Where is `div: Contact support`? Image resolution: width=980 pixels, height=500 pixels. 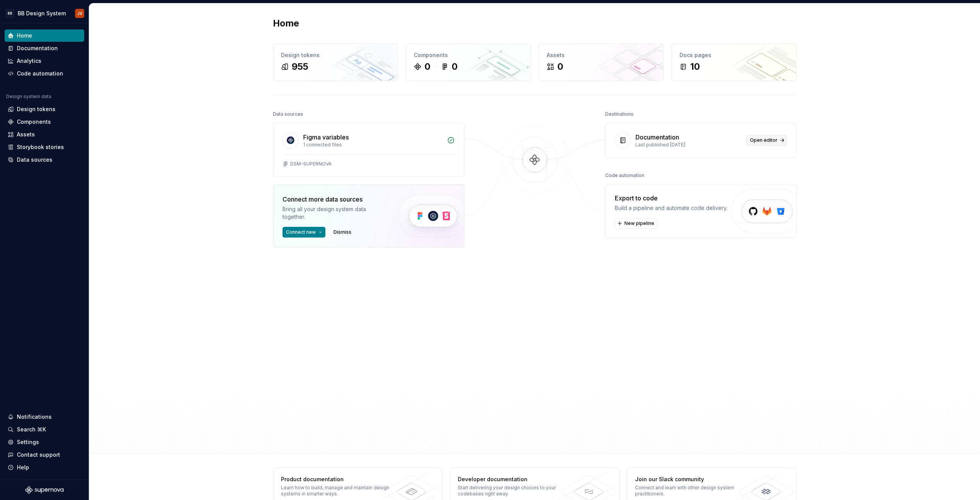
div: Contact support is located at coordinates (38, 455).